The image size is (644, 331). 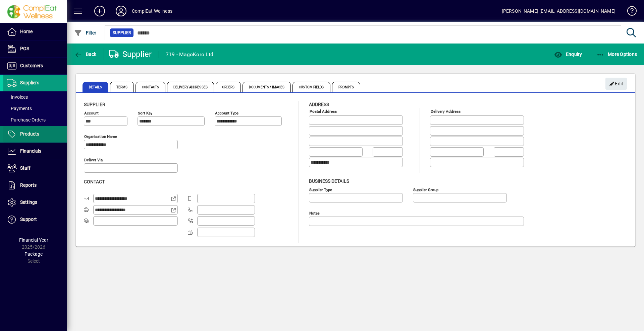 I want to click on span: Orders, so click(x=228, y=87).